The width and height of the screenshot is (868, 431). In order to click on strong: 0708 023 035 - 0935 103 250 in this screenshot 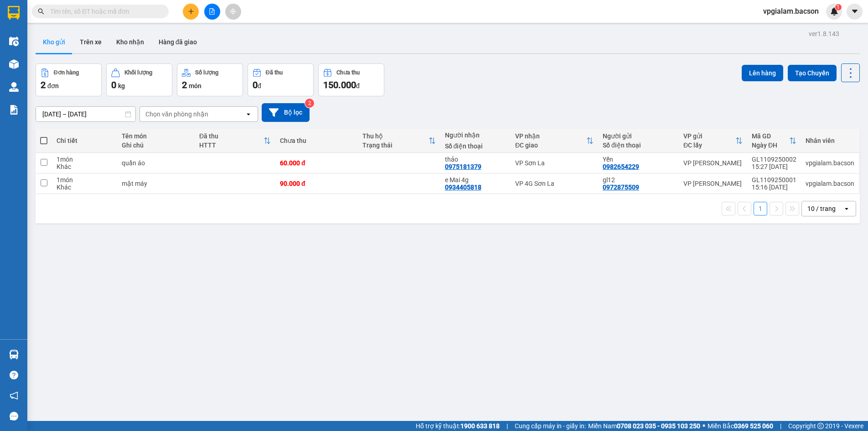, I will do `click(659, 426)`.